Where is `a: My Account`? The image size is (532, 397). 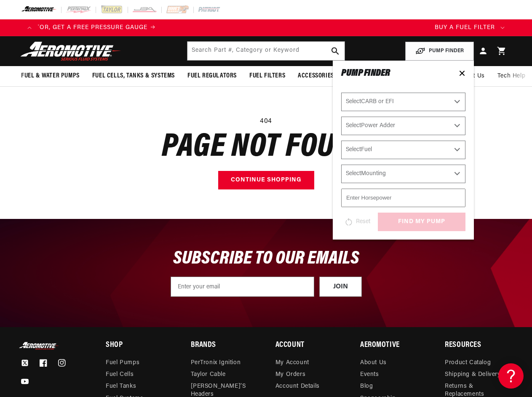
a: My Account is located at coordinates (292, 364).